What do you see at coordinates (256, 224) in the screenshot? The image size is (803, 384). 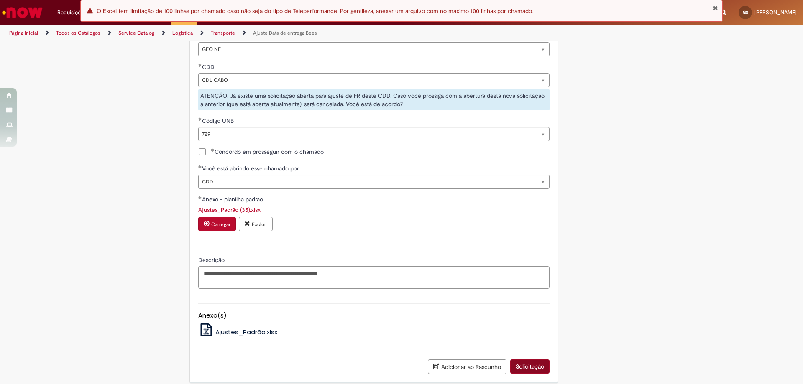 I see `button: Excluir anexo Ajustes_Padrão (35).xlsx` at bounding box center [256, 224].